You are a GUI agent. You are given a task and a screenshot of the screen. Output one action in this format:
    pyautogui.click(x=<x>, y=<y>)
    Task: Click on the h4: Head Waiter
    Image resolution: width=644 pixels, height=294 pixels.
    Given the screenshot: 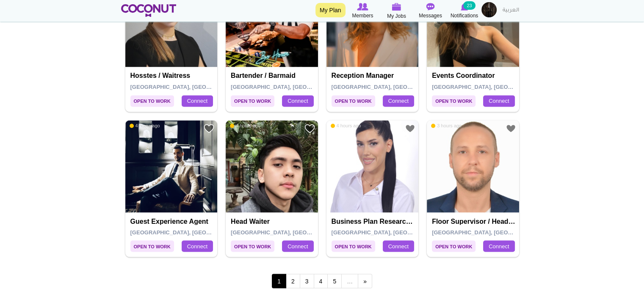 What is the action you would take?
    pyautogui.click(x=273, y=221)
    